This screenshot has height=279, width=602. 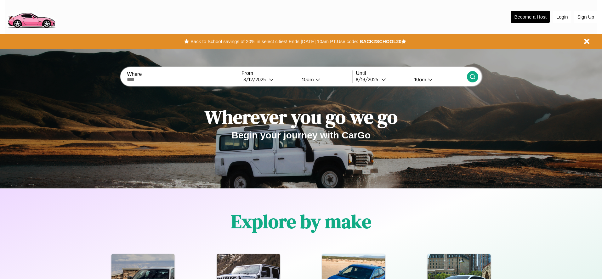 What do you see at coordinates (585, 17) in the screenshot?
I see `button: Sign Up` at bounding box center [585, 17].